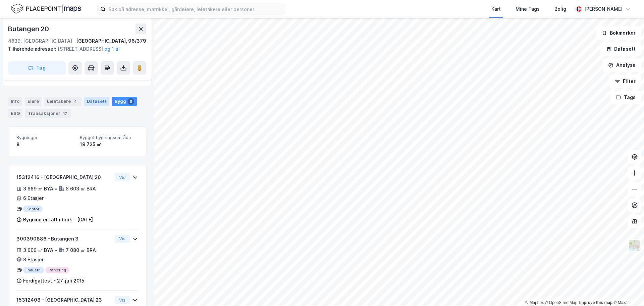 This screenshot has height=306, width=644. What do you see at coordinates (621, 49) in the screenshot?
I see `button: Datasett` at bounding box center [621, 49].